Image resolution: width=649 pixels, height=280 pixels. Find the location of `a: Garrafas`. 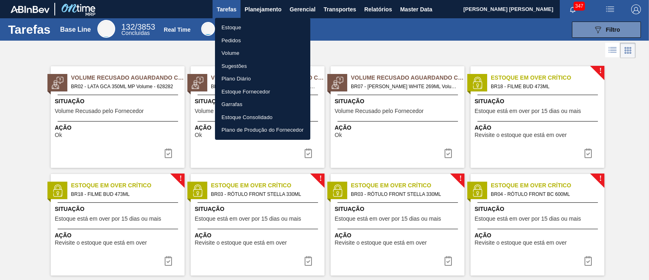

a: Garrafas is located at coordinates (263, 104).